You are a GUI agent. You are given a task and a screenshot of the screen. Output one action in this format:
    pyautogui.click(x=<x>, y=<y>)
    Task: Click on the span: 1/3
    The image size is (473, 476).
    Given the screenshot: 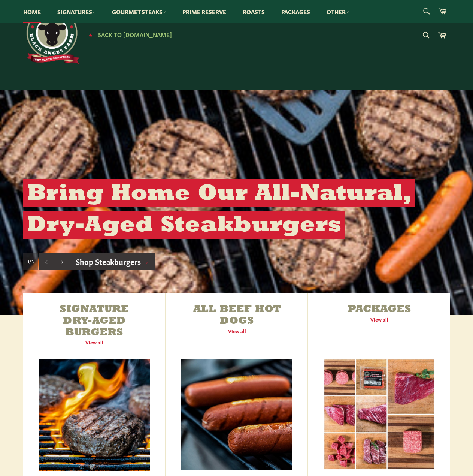 What is the action you would take?
    pyautogui.click(x=31, y=261)
    